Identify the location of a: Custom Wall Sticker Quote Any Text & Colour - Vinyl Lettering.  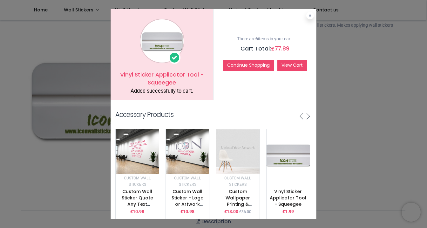
(137, 204).